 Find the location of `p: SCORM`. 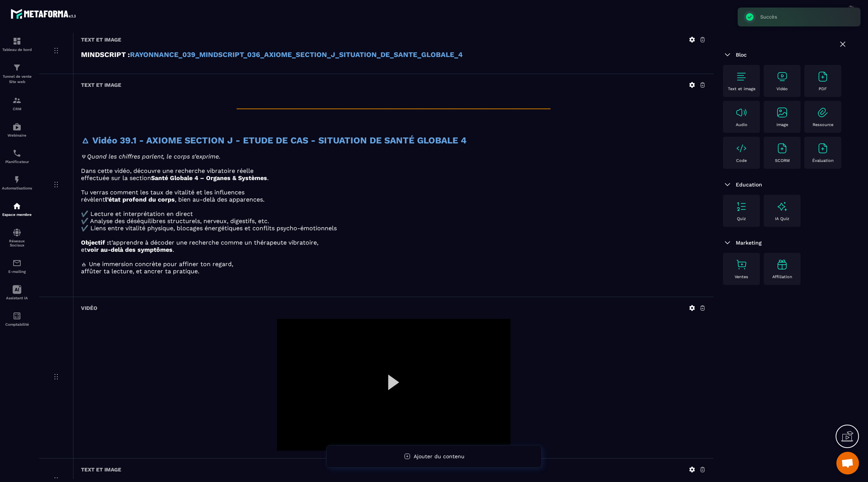

p: SCORM is located at coordinates (782, 160).